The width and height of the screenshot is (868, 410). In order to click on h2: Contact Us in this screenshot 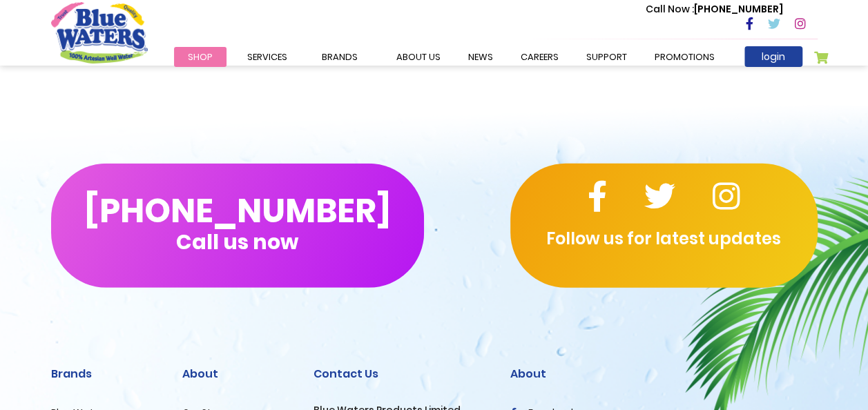, I will do `click(401, 373)`.